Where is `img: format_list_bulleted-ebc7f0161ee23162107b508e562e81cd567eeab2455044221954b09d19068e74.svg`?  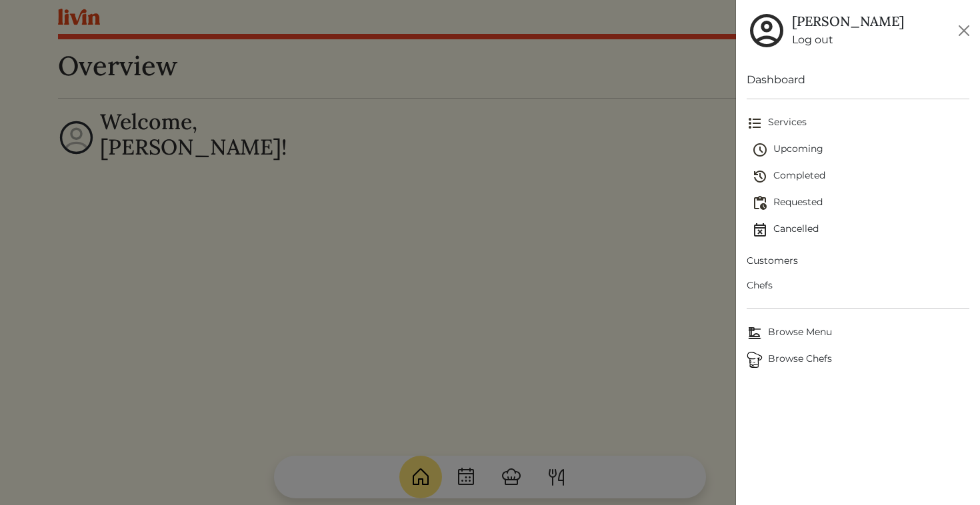 img: format_list_bulleted-ebc7f0161ee23162107b508e562e81cd567eeab2455044221954b09d19068e74.svg is located at coordinates (755, 123).